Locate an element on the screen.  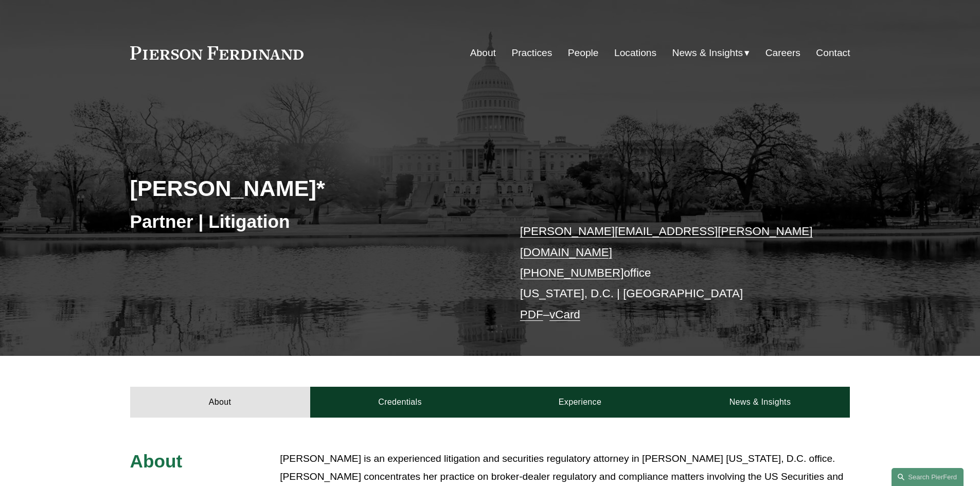
a: Careers is located at coordinates (783, 53).